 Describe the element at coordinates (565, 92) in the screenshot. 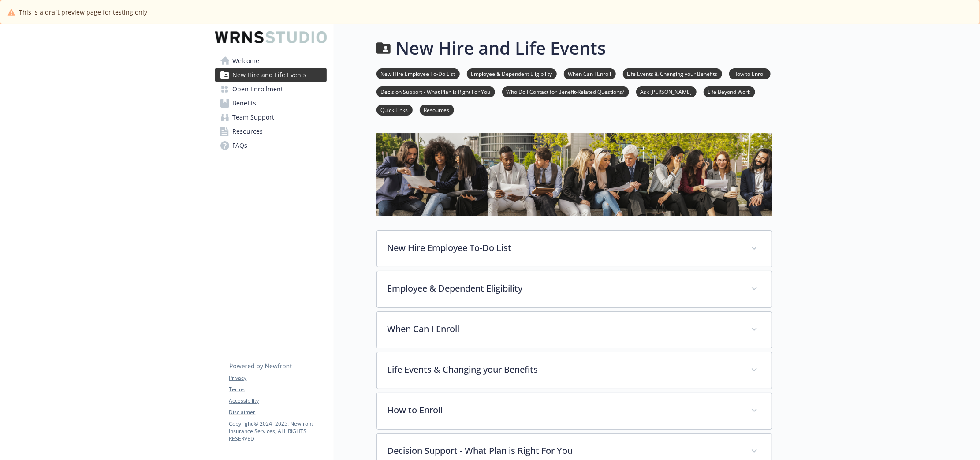

I see `a: Who Do I Contact for Benefit-Related Questions?` at that location.